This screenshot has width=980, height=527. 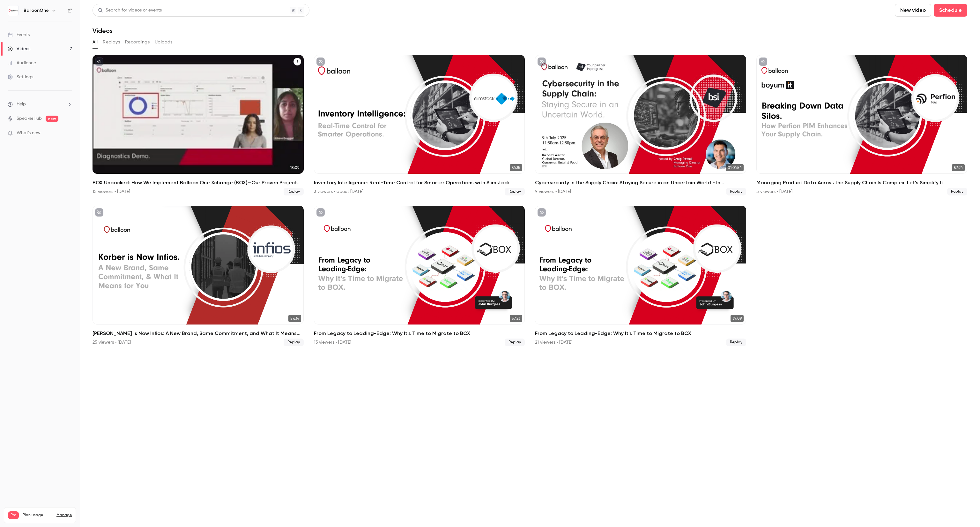 I want to click on span: 39:09, so click(x=737, y=318).